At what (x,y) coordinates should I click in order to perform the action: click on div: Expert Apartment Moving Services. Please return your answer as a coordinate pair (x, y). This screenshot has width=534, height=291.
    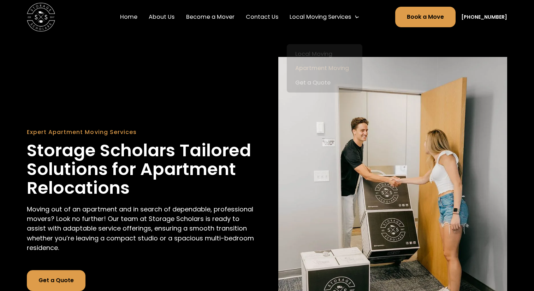
    Looking at the image, I should click on (141, 132).